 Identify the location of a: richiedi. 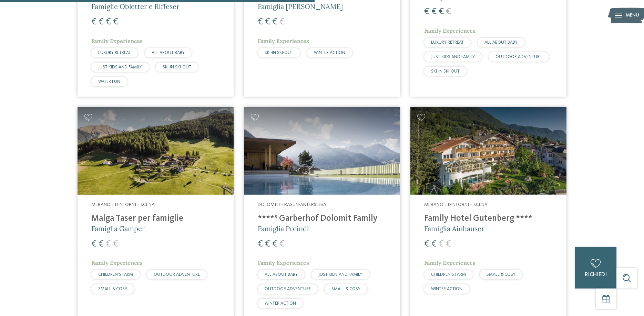
(596, 268).